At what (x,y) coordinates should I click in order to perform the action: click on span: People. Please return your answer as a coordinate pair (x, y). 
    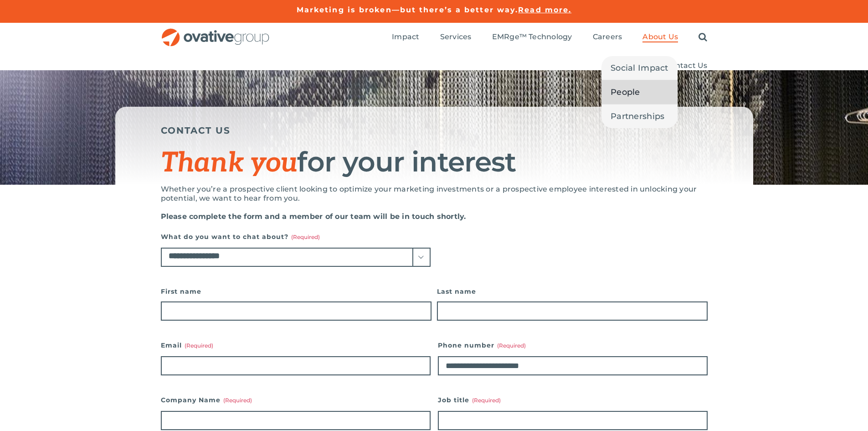
    Looking at the image, I should click on (625, 92).